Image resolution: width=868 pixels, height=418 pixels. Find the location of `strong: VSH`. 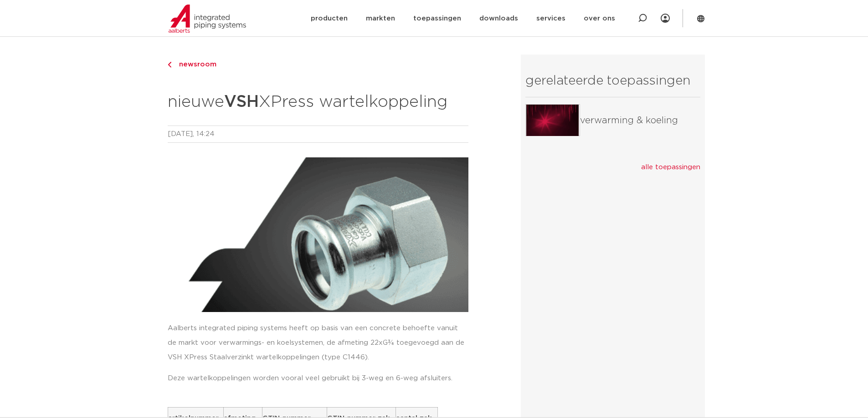

strong: VSH is located at coordinates (241, 102).